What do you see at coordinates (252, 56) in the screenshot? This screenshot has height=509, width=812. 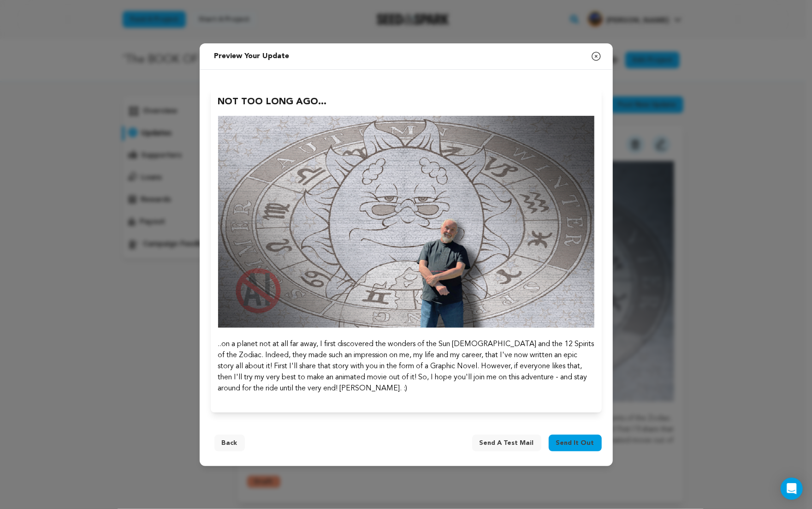 I see `h2: Preview your update` at bounding box center [252, 56].